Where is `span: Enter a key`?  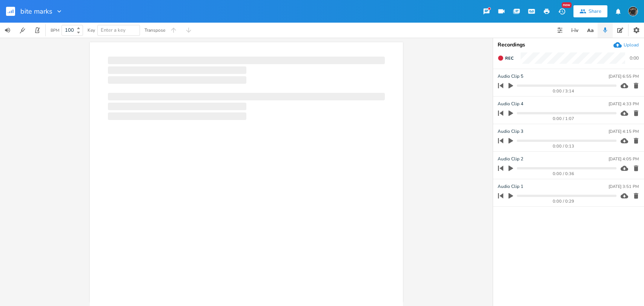 span: Enter a key is located at coordinates (113, 30).